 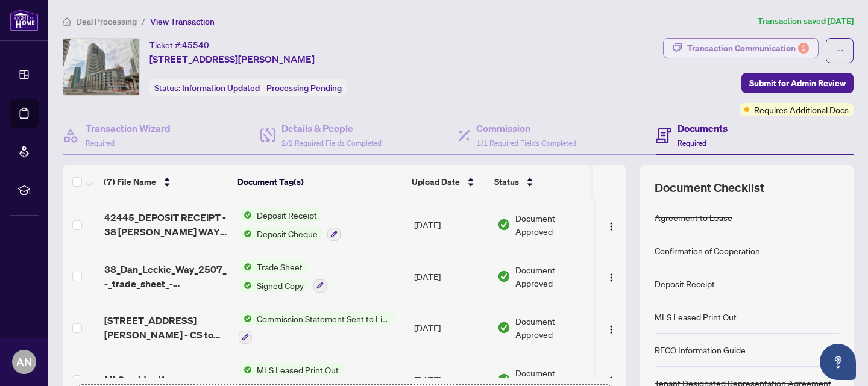 I want to click on span: 45540, so click(x=195, y=45).